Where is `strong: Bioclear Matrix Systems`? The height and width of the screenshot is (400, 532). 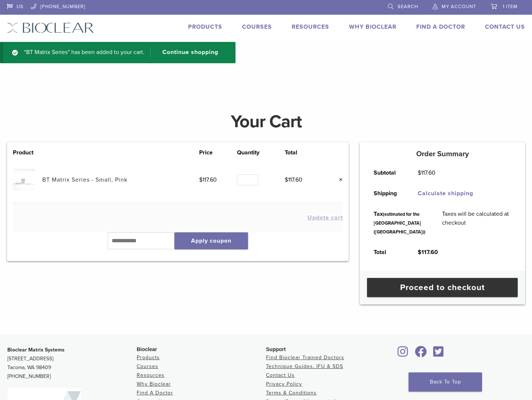 strong: Bioclear Matrix Systems is located at coordinates (36, 349).